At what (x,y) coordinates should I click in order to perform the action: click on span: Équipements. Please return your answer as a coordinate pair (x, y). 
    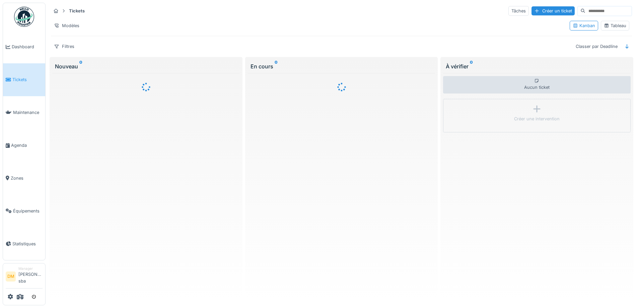
    Looking at the image, I should click on (28, 211).